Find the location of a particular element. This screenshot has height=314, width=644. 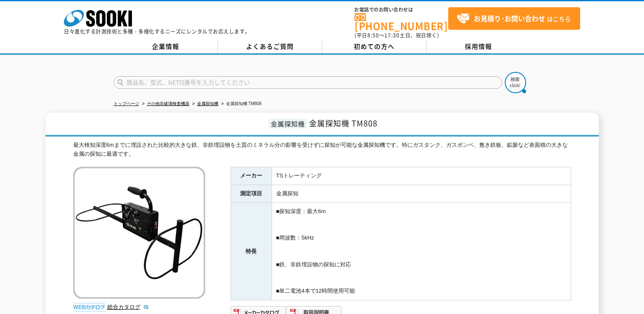

span: 金属探知機 is located at coordinates (288, 123).